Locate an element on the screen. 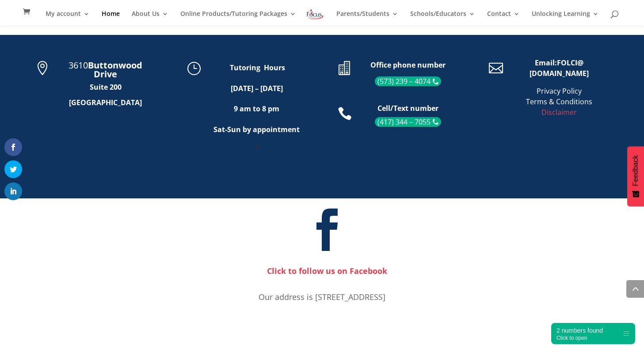  strong: Office phone number is located at coordinates (408, 65).